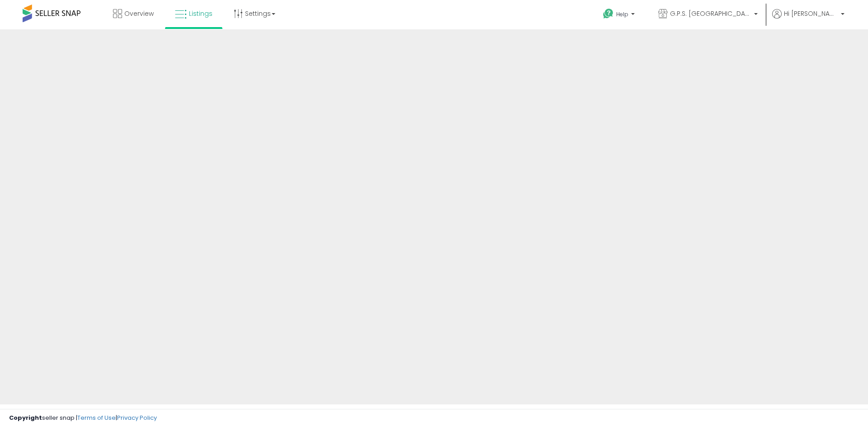 This screenshot has width=868, height=427. What do you see at coordinates (200, 14) in the screenshot?
I see `span: Listings` at bounding box center [200, 14].